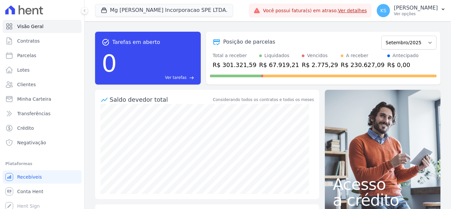  Describe the element at coordinates (42, 85) in the screenshot. I see `a: Clientes` at that location.